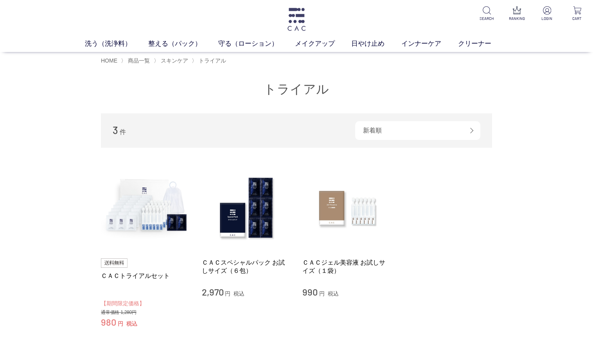 This screenshot has width=593, height=344. What do you see at coordinates (417, 131) in the screenshot?
I see `div: 新着順` at bounding box center [417, 131].